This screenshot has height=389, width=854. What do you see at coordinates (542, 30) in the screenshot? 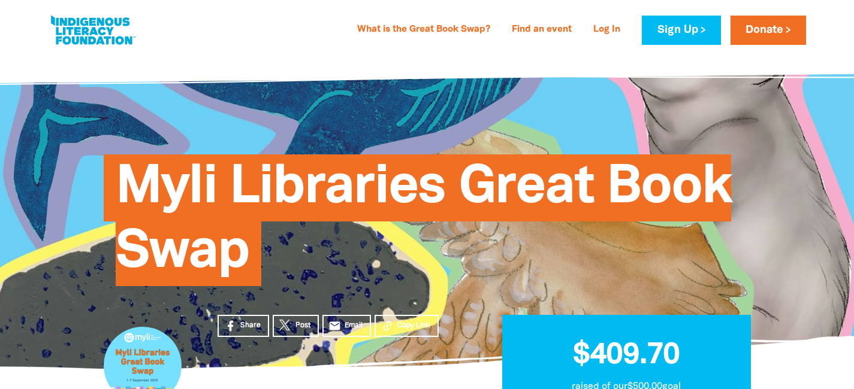
I see `a: Find an event` at bounding box center [542, 30].